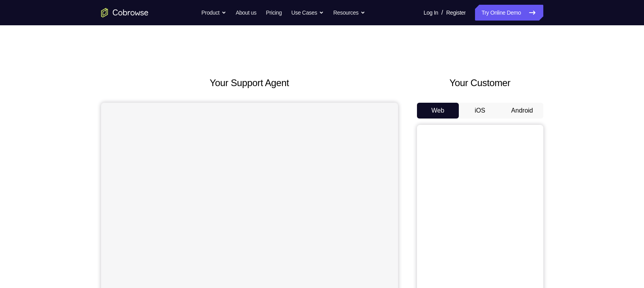 Image resolution: width=644 pixels, height=288 pixels. Describe the element at coordinates (431, 12) in the screenshot. I see `a: Log In` at that location.